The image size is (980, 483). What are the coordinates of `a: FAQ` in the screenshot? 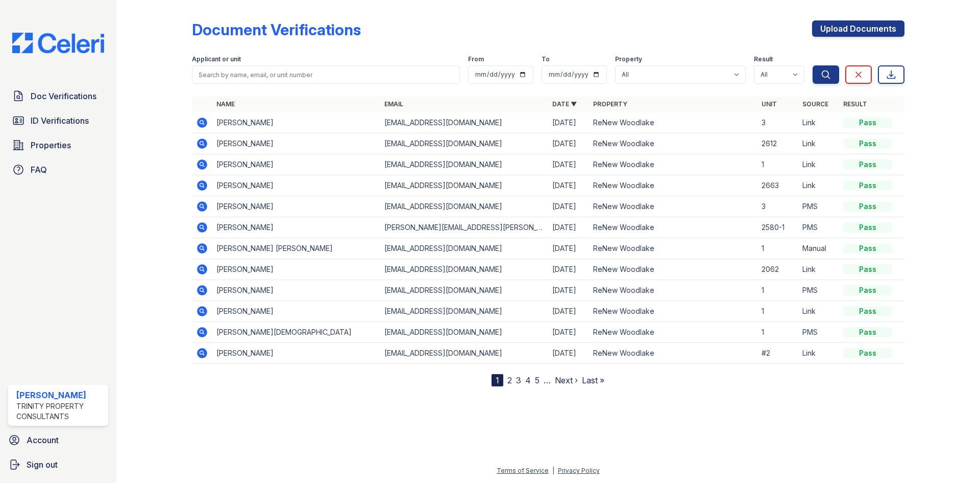 It's located at (59, 169).